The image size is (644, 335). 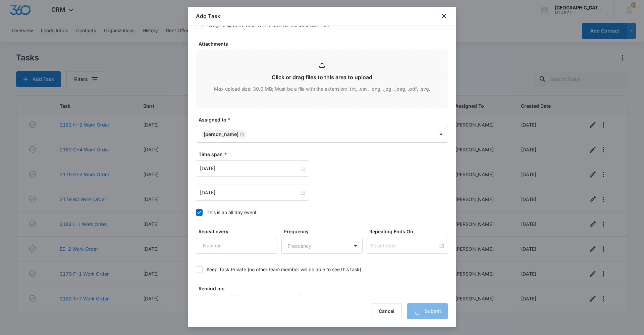 I want to click on label: Assigned to, so click(x=324, y=119).